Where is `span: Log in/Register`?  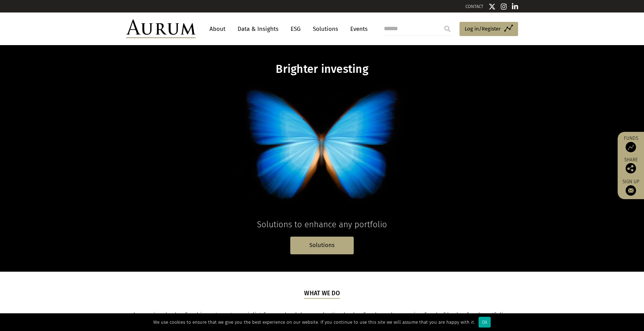
span: Log in/Register is located at coordinates (483, 29).